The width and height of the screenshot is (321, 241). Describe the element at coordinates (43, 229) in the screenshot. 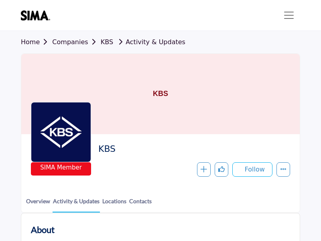

I see `h2: About` at that location.